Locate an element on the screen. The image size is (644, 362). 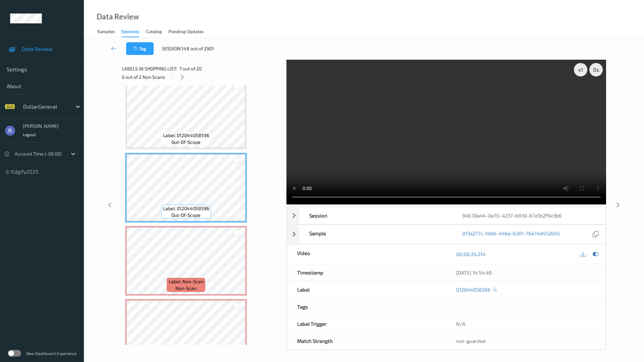
span: 7 out of 20 is located at coordinates (190, 69).